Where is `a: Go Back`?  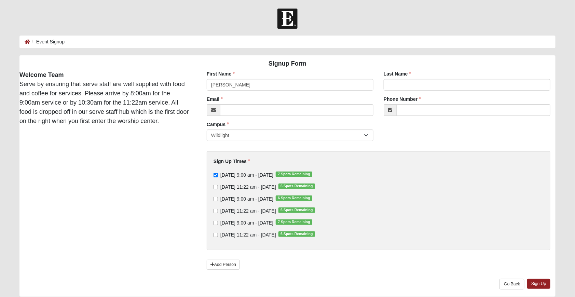 a: Go Back is located at coordinates (512, 284).